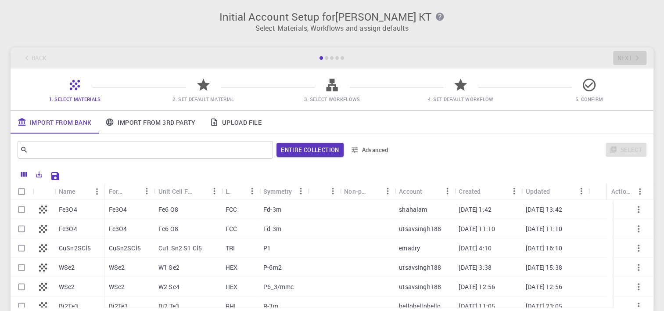 Image resolution: width=664 pixels, height=311 pixels. What do you see at coordinates (273, 267) in the screenshot?
I see `p: P-6m2` at bounding box center [273, 267].